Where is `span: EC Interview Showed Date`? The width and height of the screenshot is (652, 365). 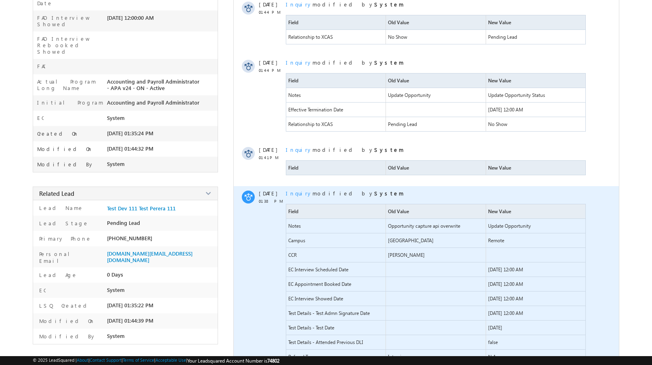
span: EC Interview Showed Date is located at coordinates (316, 298).